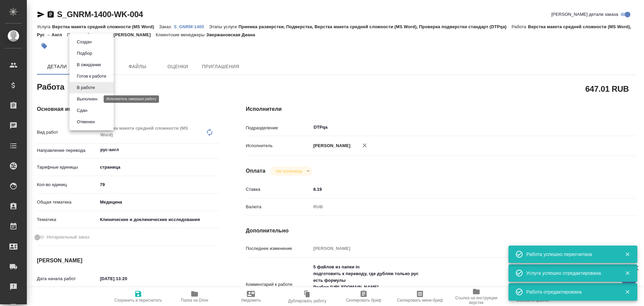 Image resolution: width=644 pixels, height=306 pixels. I want to click on div: Услуга успешно отредактирована, so click(571, 273).